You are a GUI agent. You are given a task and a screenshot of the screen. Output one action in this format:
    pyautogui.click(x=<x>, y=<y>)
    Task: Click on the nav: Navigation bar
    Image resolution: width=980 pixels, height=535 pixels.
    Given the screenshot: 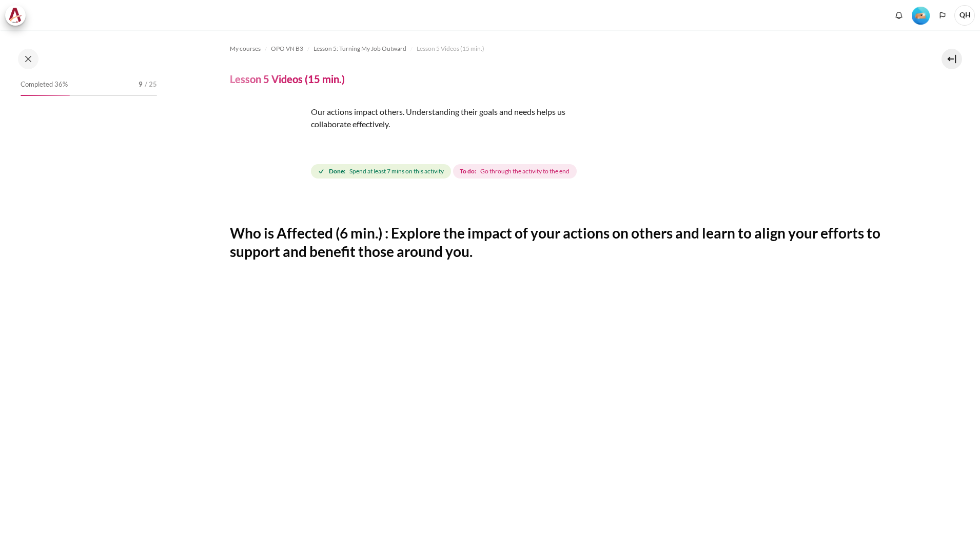 What is the action you would take?
    pyautogui.click(x=569, y=49)
    